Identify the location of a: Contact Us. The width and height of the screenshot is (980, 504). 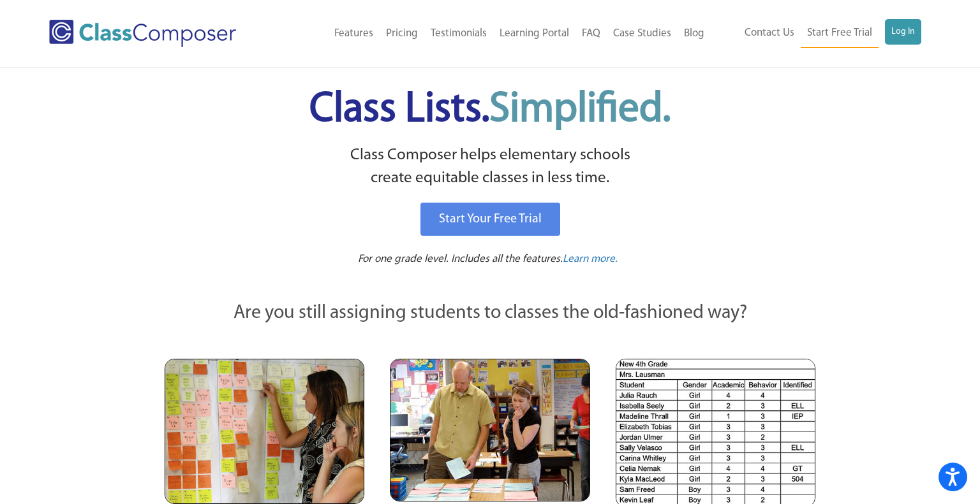
(770, 33).